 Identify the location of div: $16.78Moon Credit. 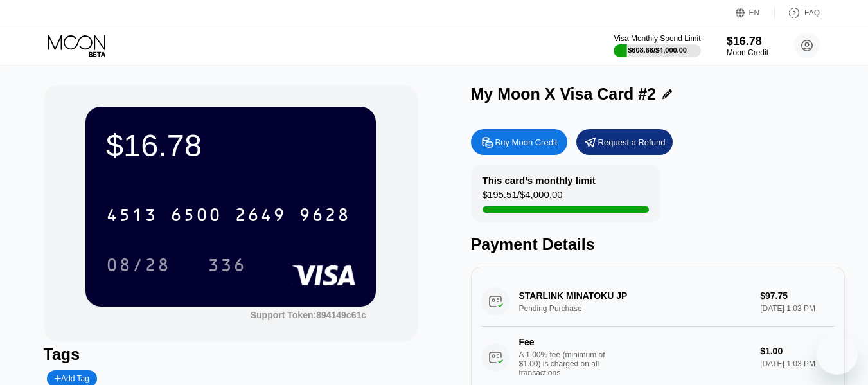
(747, 46).